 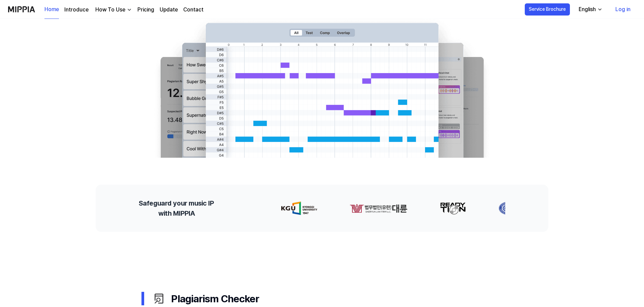 I want to click on img: partner-logo-2, so click(x=451, y=208).